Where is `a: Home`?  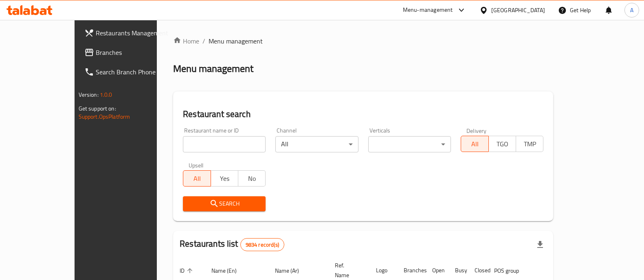 a: Home is located at coordinates (186, 41).